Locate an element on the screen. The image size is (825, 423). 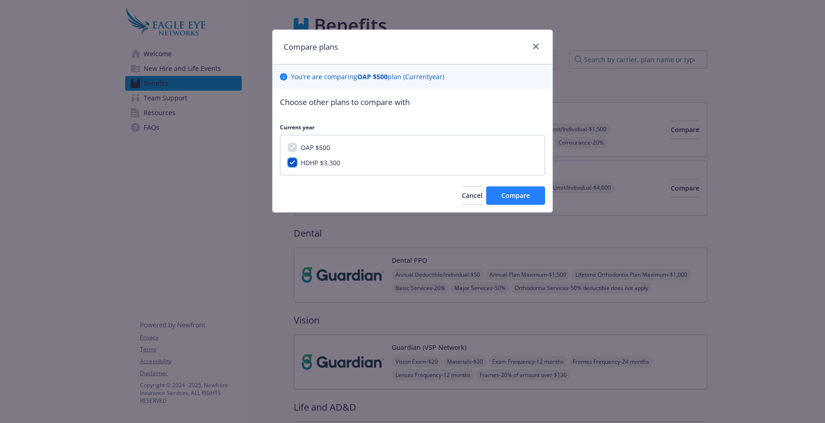
p: You ' re are comparing plan ( Current year) is located at coordinates (368, 76).